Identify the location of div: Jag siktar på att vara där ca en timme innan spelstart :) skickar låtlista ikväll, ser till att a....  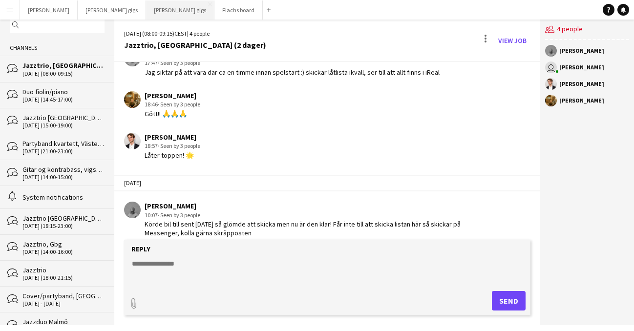
(292, 72).